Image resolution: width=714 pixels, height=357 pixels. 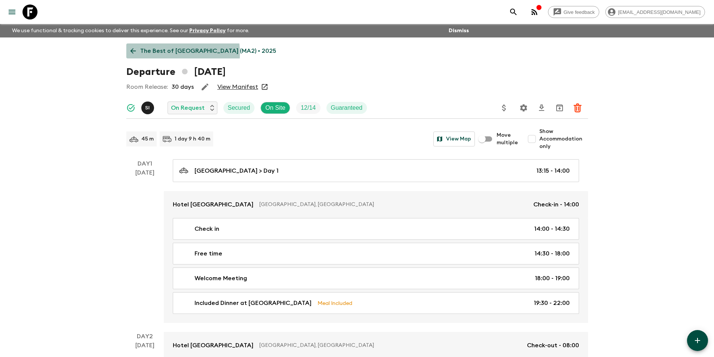 What do you see at coordinates (221, 278) in the screenshot?
I see `p: Welcome Meeting` at bounding box center [221, 278].